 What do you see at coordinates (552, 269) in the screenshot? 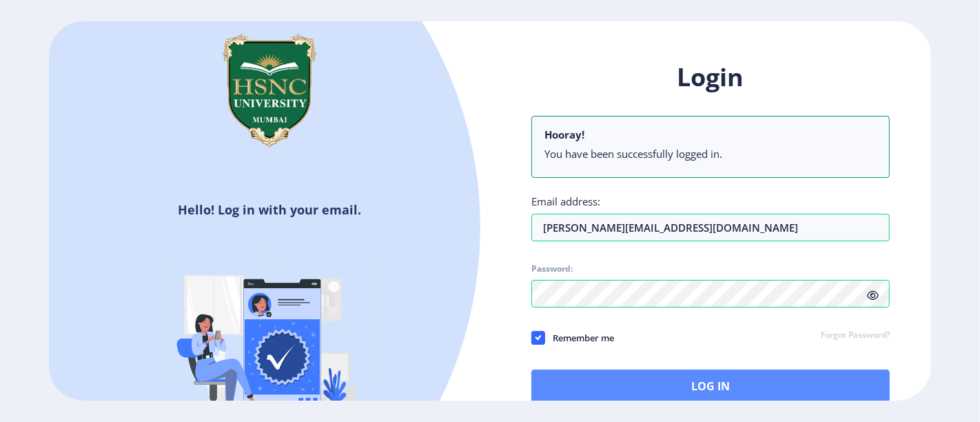
I see `label: Password:` at bounding box center [552, 269].